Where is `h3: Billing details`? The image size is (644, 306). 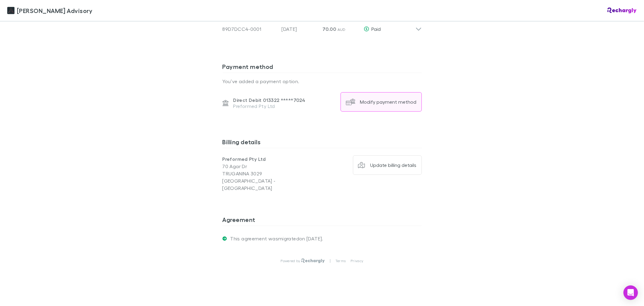
h3: Billing details is located at coordinates (322, 143).